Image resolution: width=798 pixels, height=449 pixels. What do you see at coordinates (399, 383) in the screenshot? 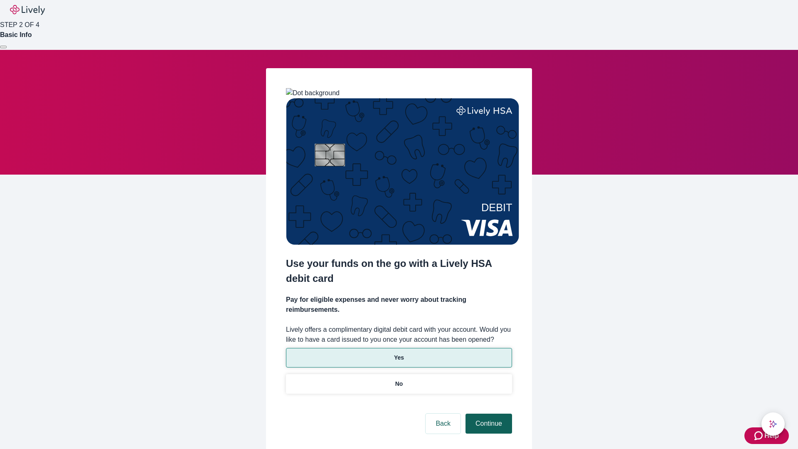
I see `button: No` at bounding box center [399, 383].